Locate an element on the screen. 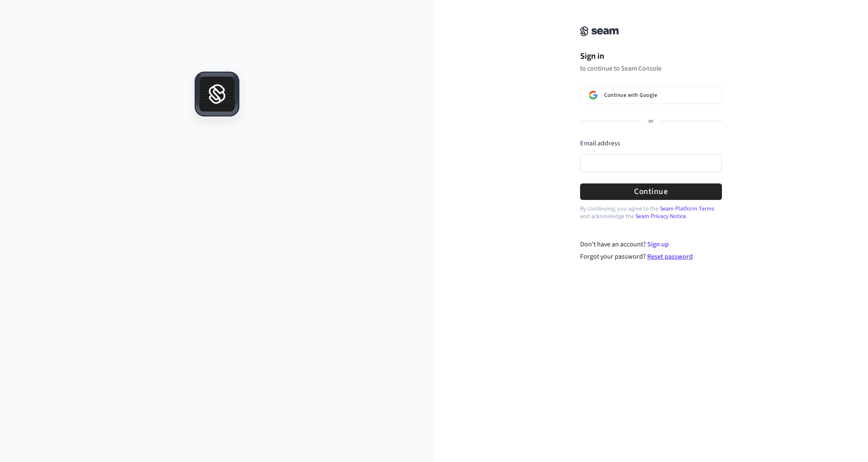  div: Forgot your password? is located at coordinates (651, 256).